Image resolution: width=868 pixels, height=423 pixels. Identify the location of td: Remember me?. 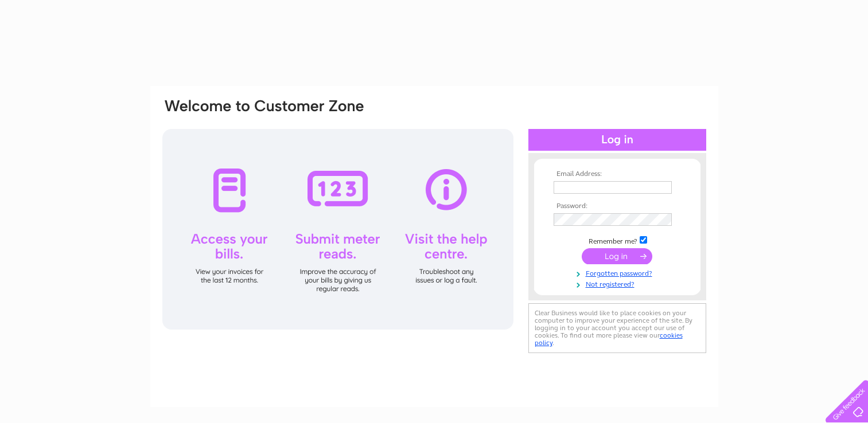
(617, 240).